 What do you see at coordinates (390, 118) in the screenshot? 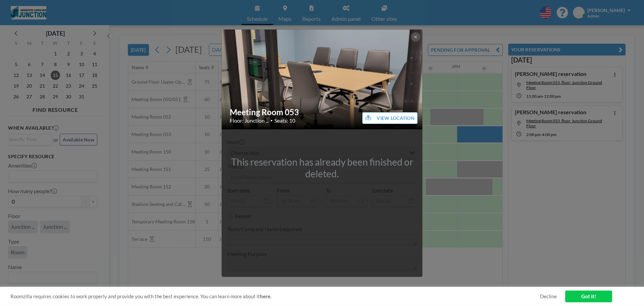
I see `button: VIEW LOCATION` at bounding box center [390, 118].